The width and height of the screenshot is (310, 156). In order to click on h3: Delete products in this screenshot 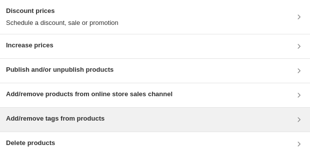, I will do `click(30, 143)`.